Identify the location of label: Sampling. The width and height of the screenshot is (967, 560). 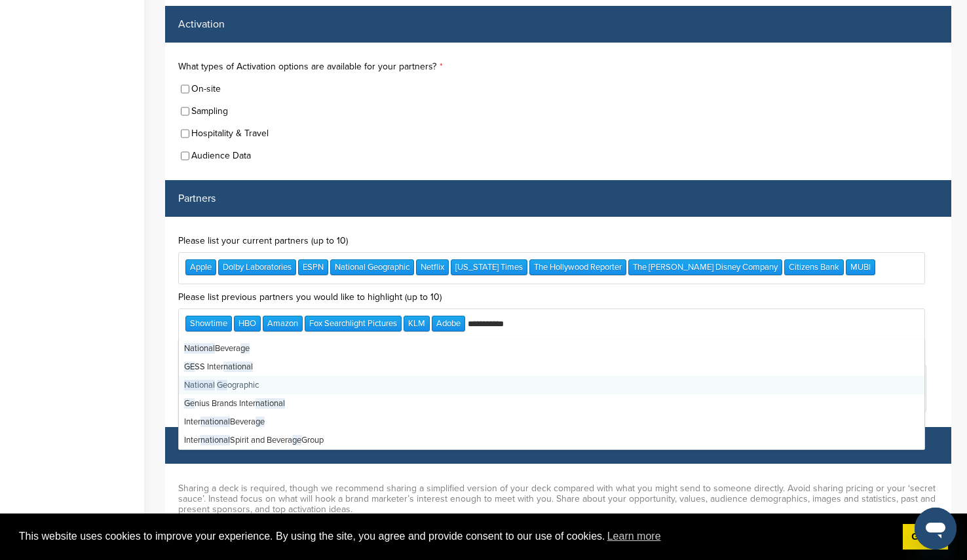
(210, 112).